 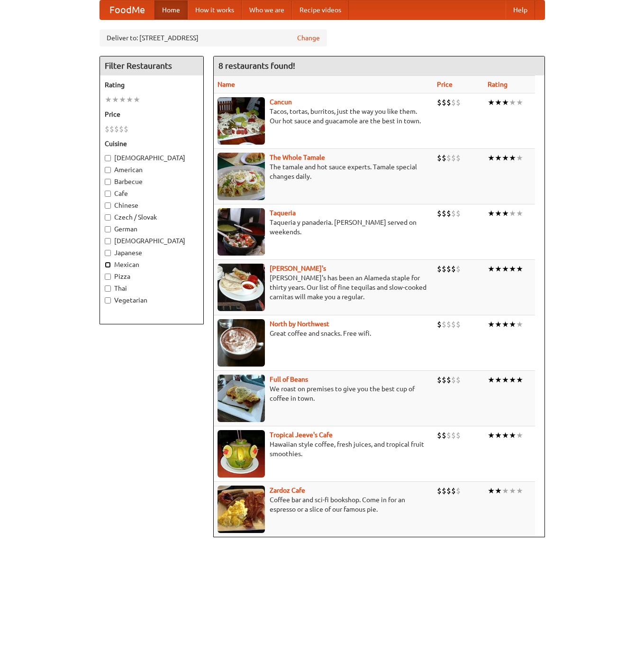 I want to click on a: Recipe videos, so click(x=321, y=10).